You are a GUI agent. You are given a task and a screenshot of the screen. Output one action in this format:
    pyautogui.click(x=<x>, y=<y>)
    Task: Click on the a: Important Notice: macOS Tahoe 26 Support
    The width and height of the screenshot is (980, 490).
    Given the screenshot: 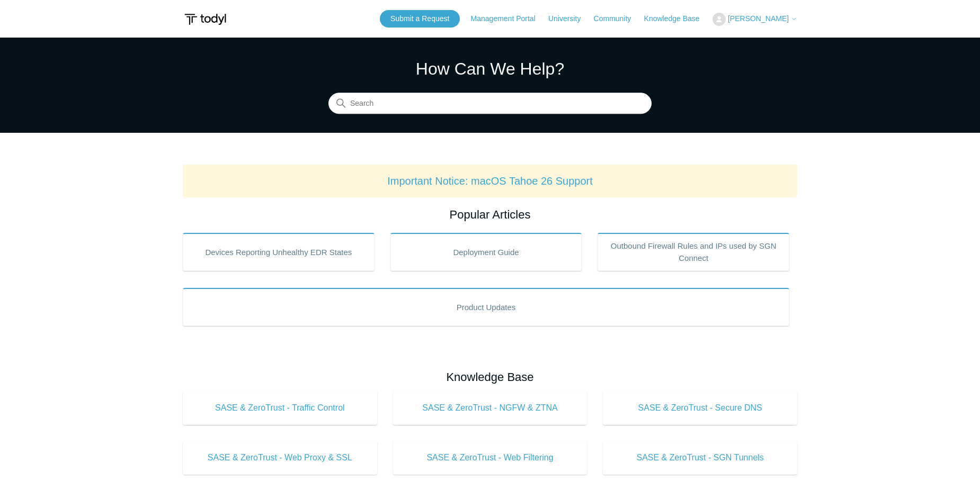 What is the action you would take?
    pyautogui.click(x=490, y=181)
    